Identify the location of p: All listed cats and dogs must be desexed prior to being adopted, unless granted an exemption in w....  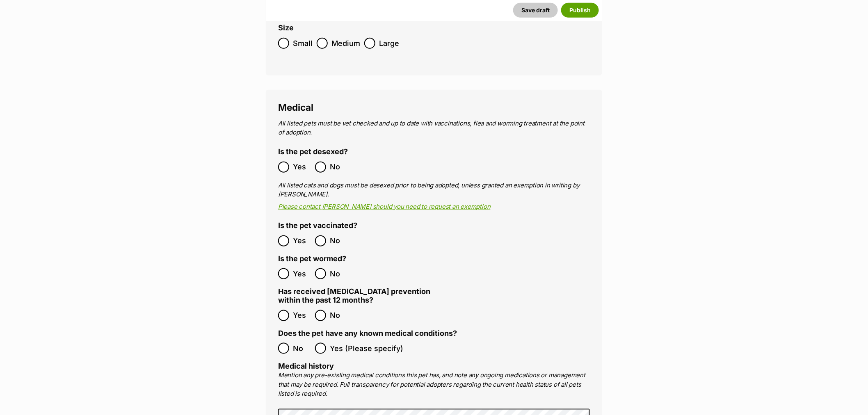
(434, 190).